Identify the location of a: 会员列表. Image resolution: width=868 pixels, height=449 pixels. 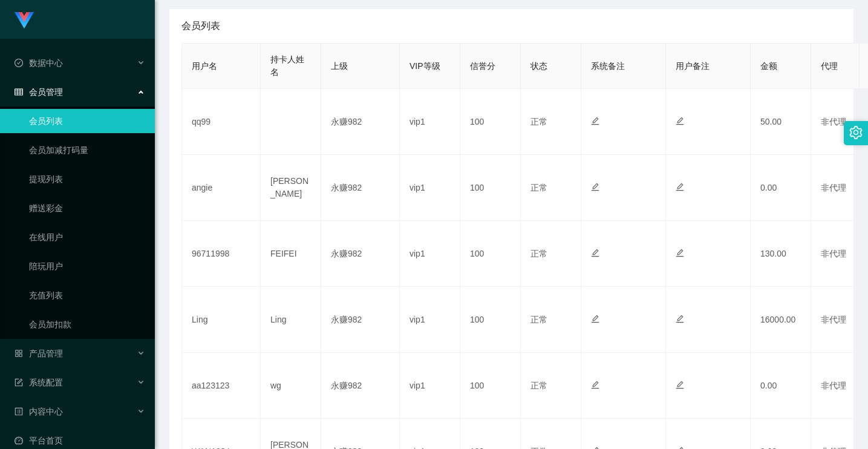
(87, 121).